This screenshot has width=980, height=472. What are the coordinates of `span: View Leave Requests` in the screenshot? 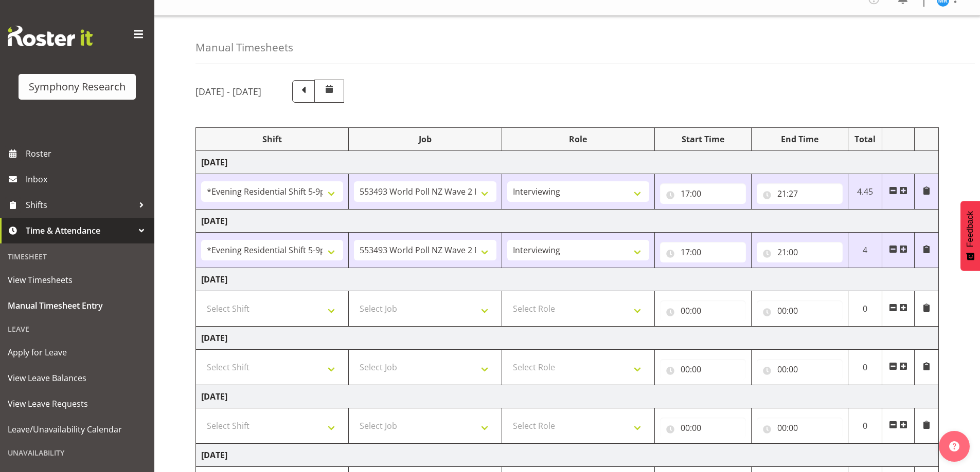 It's located at (77, 404).